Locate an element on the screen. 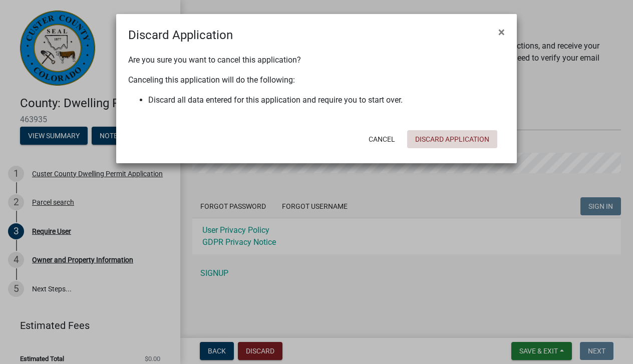 The image size is (633, 364). button: Cancel is located at coordinates (382, 139).